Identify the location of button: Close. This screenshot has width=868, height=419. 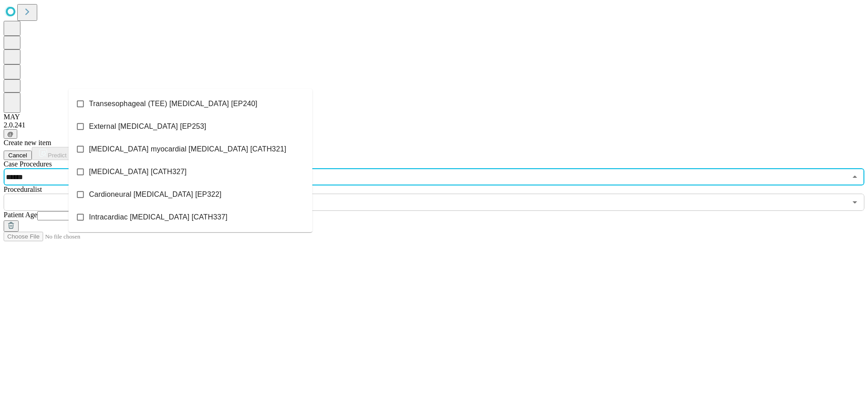
(855, 177).